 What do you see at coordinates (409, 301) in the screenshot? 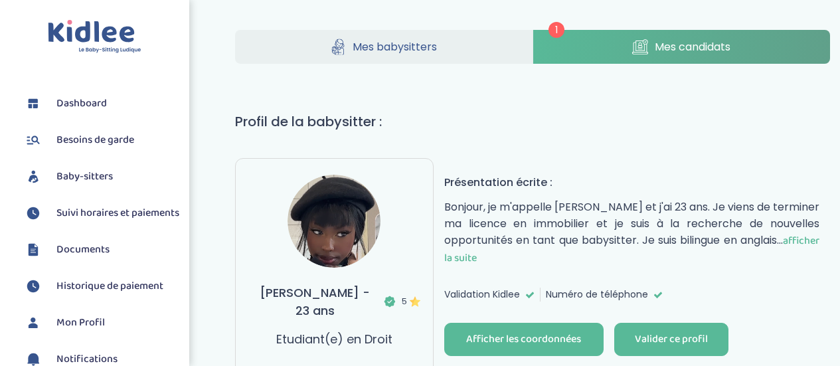
I see `span: 5` at bounding box center [409, 301].